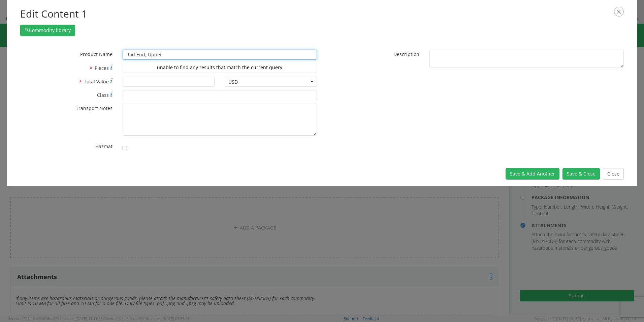  Describe the element at coordinates (614, 174) in the screenshot. I see `button: Close` at that location.